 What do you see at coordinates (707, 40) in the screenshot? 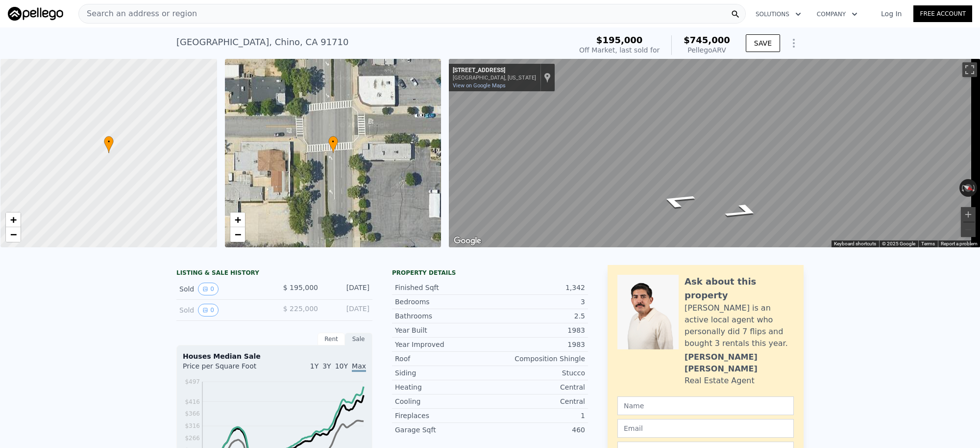
I see `span: $745,000` at bounding box center [707, 40].